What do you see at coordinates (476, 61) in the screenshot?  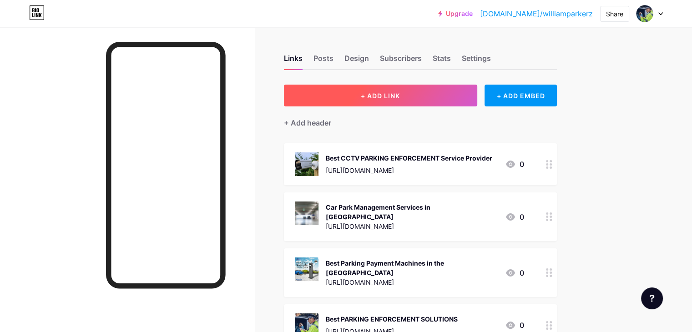 I see `div: Settings` at bounding box center [476, 61].